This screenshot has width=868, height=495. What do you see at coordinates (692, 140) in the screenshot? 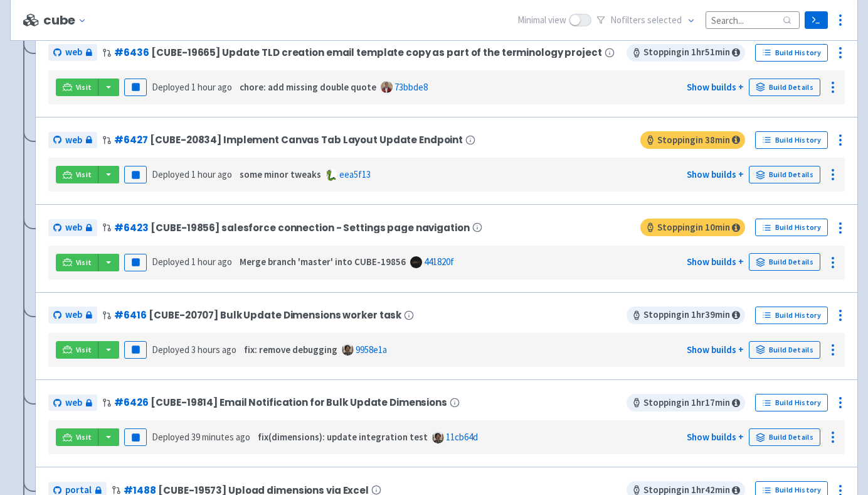
I see `span: Stopping in 38 min` at bounding box center [692, 140].